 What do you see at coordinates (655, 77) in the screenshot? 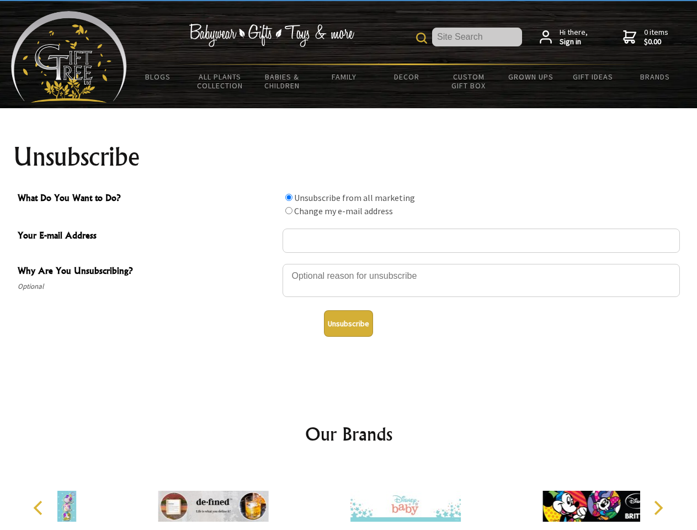
I see `a: Brands` at bounding box center [655, 77].